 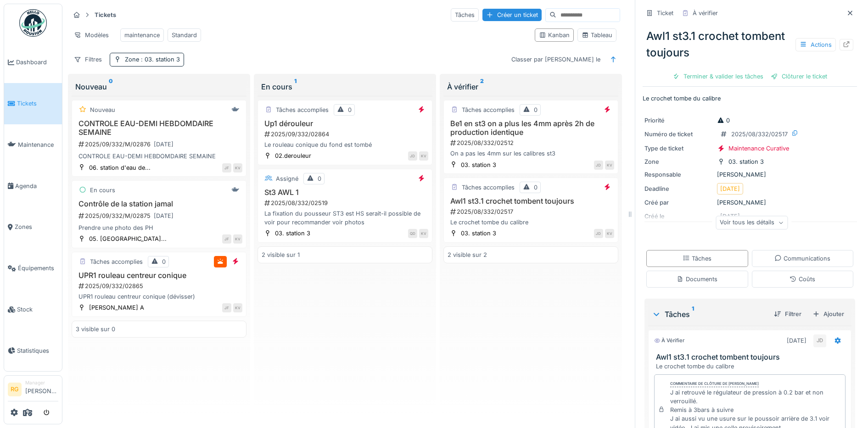 What do you see at coordinates (88, 59) in the screenshot?
I see `div: Filtres` at bounding box center [88, 59].